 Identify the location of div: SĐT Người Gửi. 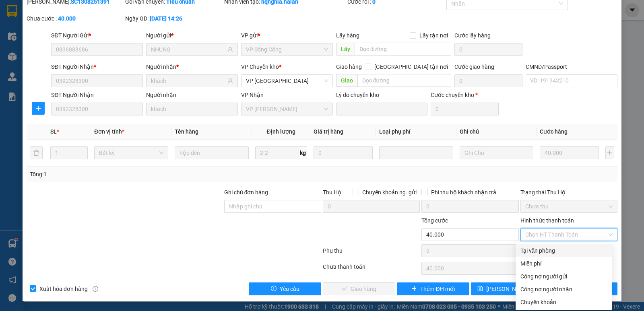
(97, 35).